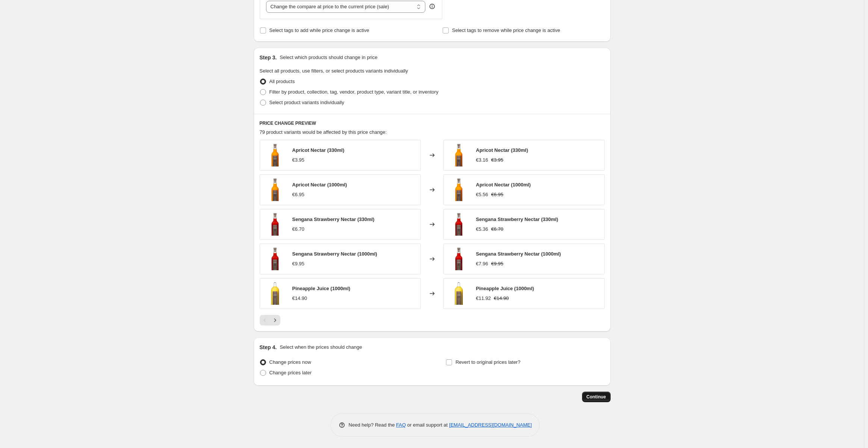 The width and height of the screenshot is (868, 448). I want to click on strike: €14.90, so click(501, 298).